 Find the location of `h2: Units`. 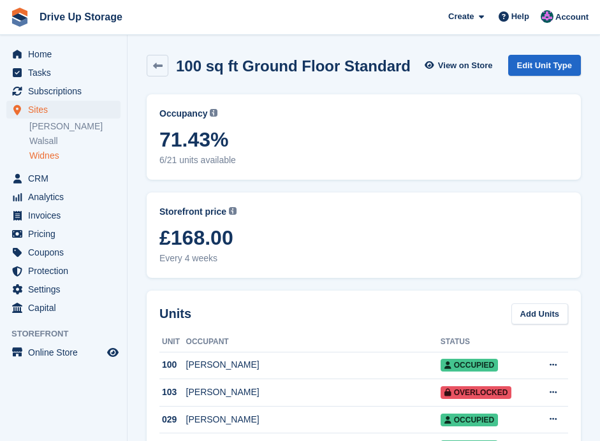

h2: Units is located at coordinates (175, 314).